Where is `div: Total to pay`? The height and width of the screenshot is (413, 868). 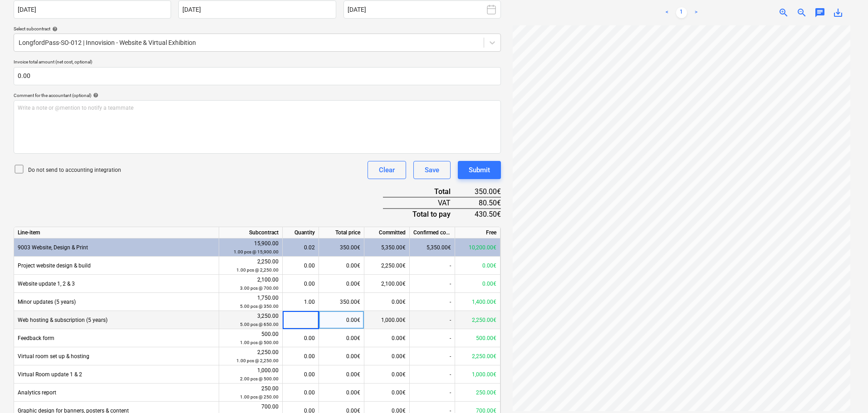
div: Total to pay is located at coordinates (424, 214).